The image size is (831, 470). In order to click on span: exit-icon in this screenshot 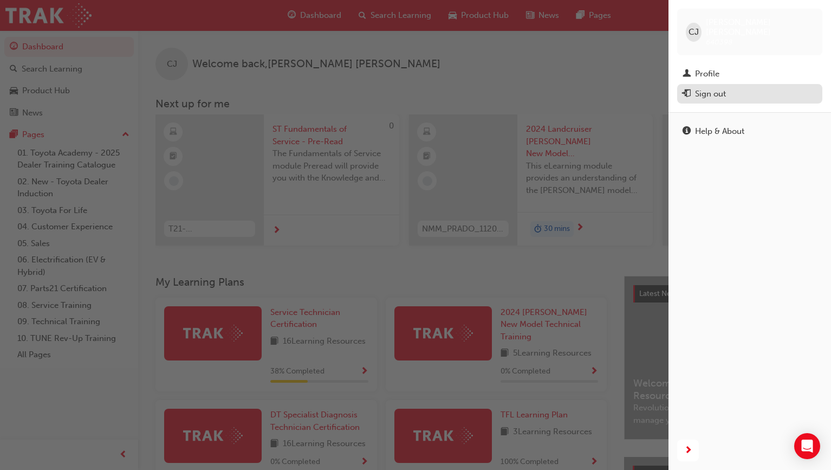, I will do `click(687, 94)`.